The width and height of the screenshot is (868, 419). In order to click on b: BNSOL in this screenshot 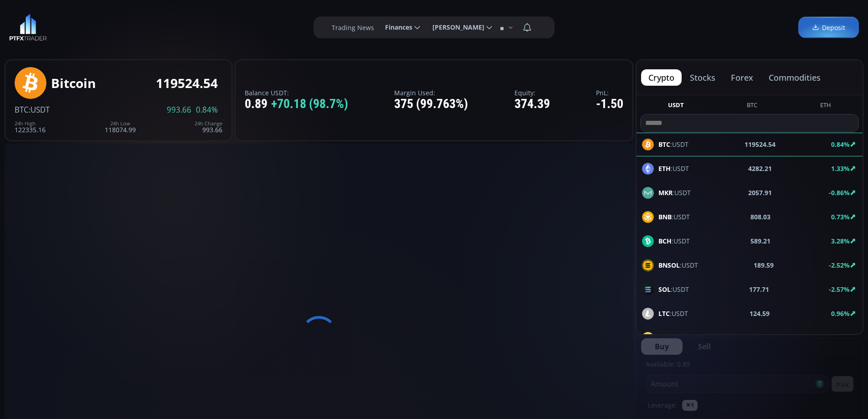, I will do `click(668, 265)`.